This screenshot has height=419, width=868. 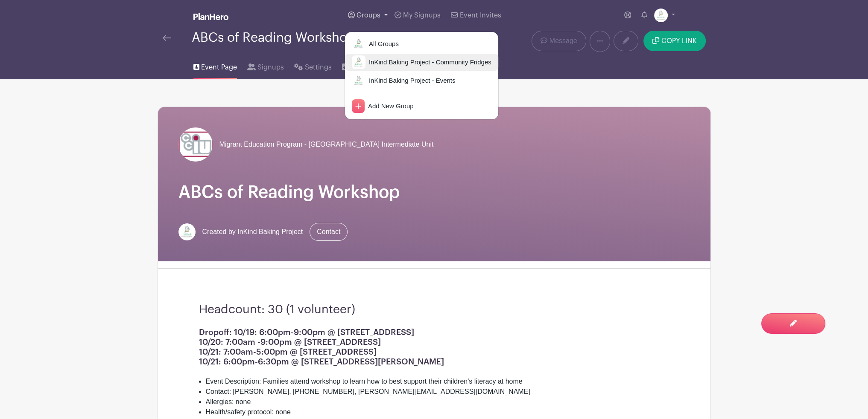 I want to click on h1: ABCs of Reading Workshop, so click(x=434, y=192).